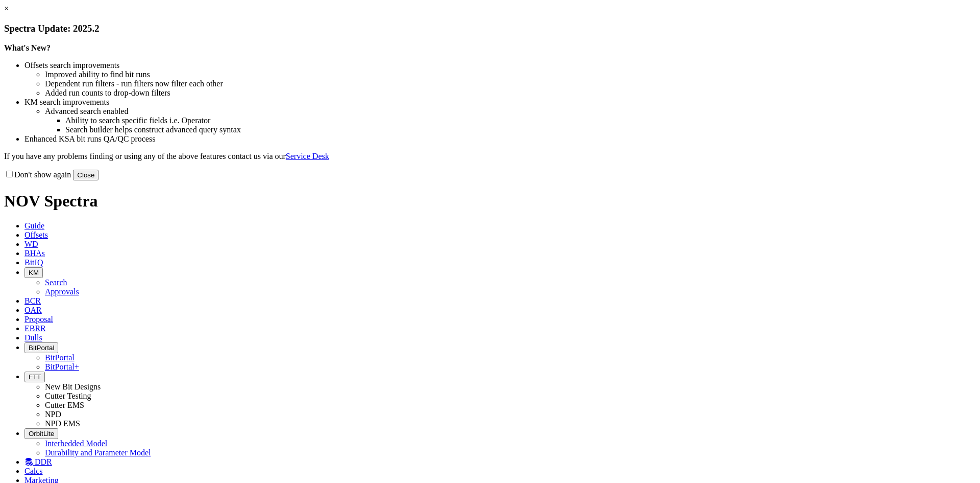  Describe the element at coordinates (501, 102) in the screenshot. I see `li: KM search improvements` at that location.